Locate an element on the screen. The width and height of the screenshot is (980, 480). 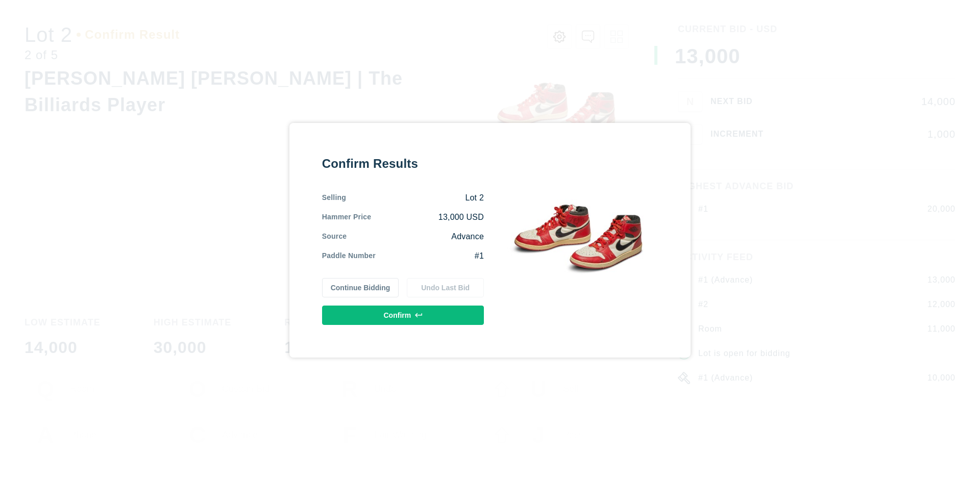
div: Paddle Number is located at coordinates (348, 256).